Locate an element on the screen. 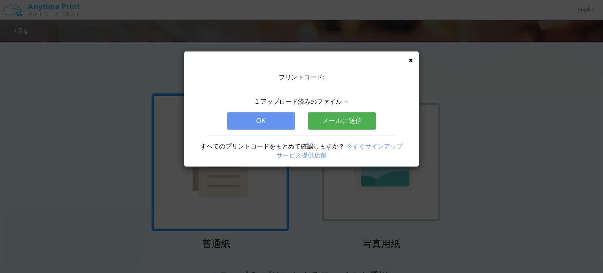 This screenshot has width=603, height=273. button: OK is located at coordinates (261, 121).